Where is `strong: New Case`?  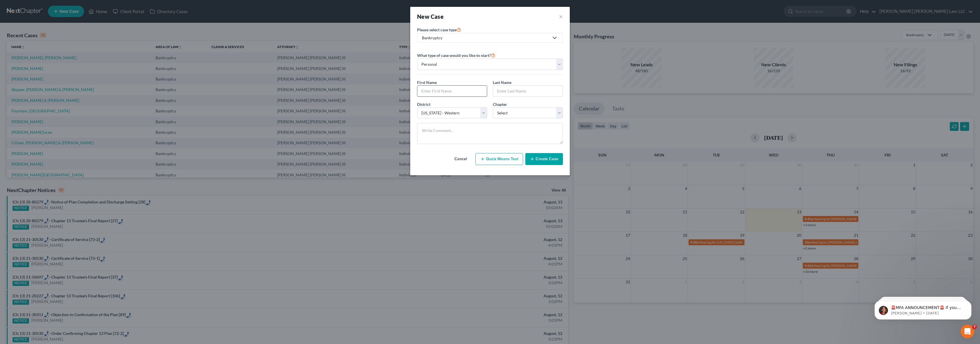 strong: New Case is located at coordinates (430, 16).